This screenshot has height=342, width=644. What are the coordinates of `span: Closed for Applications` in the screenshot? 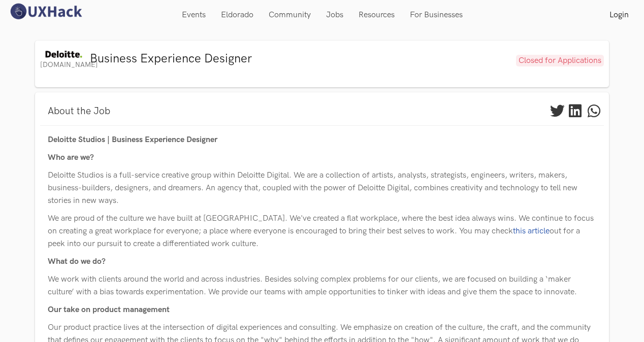 It's located at (559, 60).